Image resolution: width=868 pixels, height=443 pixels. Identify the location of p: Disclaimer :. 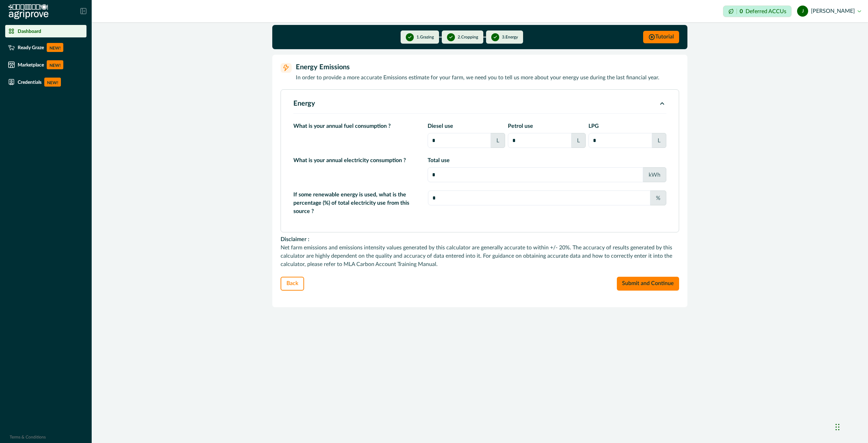
(480, 239).